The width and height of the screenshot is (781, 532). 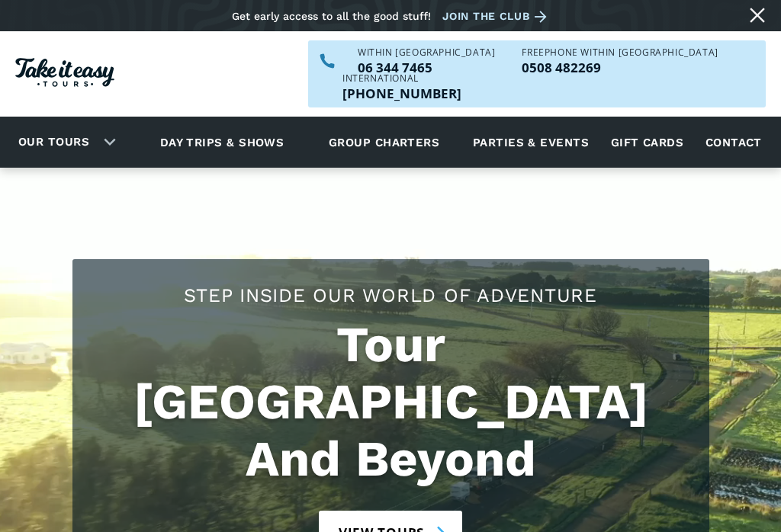 What do you see at coordinates (384, 142) in the screenshot?
I see `a: Group charters` at bounding box center [384, 142].